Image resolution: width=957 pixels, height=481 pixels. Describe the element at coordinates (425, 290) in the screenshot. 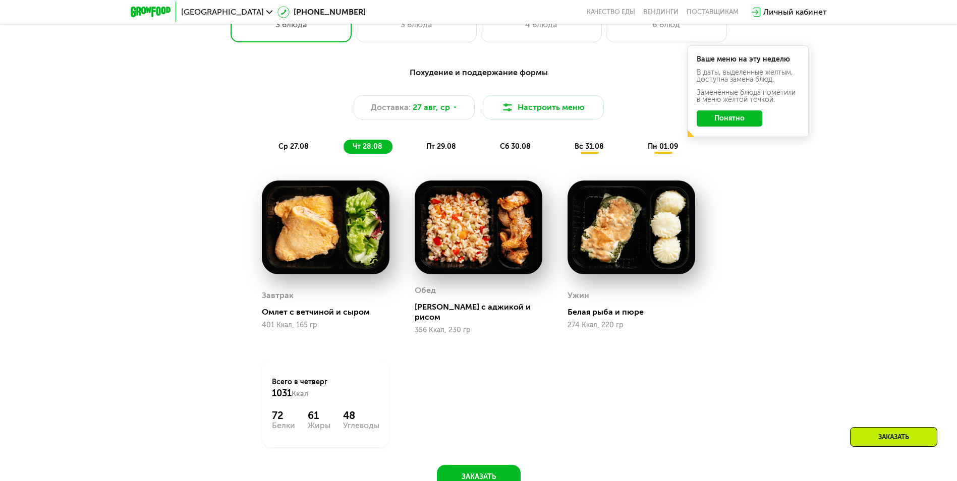

I see `div: Обед` at that location.